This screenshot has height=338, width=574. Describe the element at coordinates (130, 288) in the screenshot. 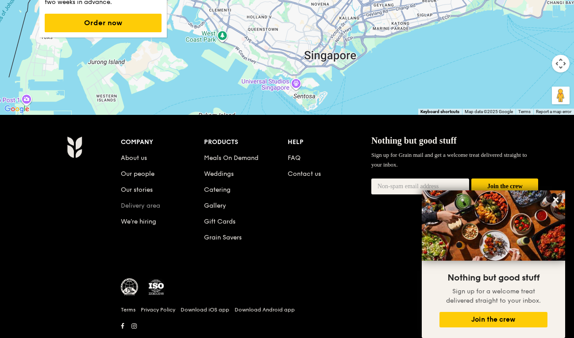

I see `img: MUIS Halal Certified` at that location.